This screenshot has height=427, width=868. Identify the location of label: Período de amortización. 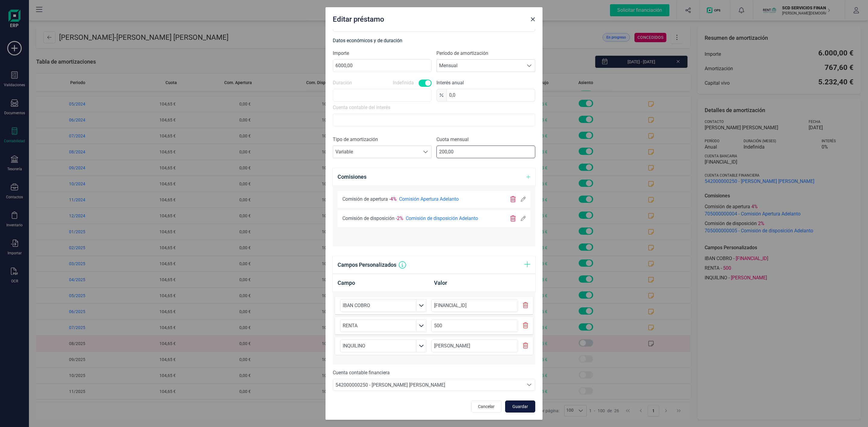
(486, 53).